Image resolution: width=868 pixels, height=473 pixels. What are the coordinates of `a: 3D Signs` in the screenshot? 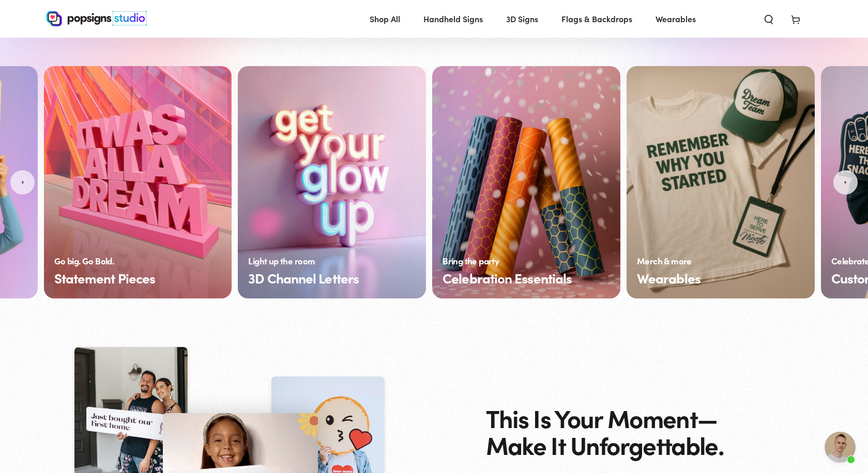 It's located at (522, 18).